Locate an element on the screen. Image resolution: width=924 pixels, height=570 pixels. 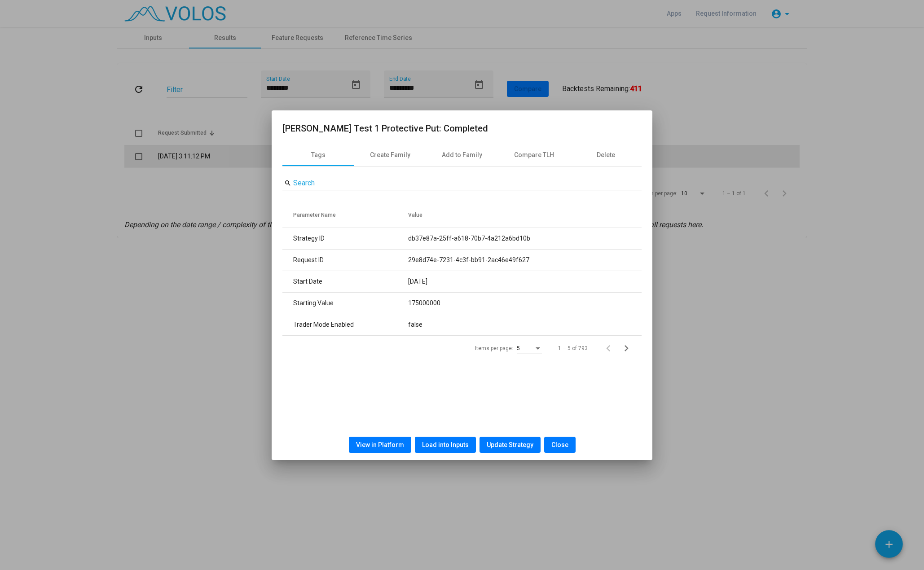
span: View in Platform is located at coordinates (380, 445).